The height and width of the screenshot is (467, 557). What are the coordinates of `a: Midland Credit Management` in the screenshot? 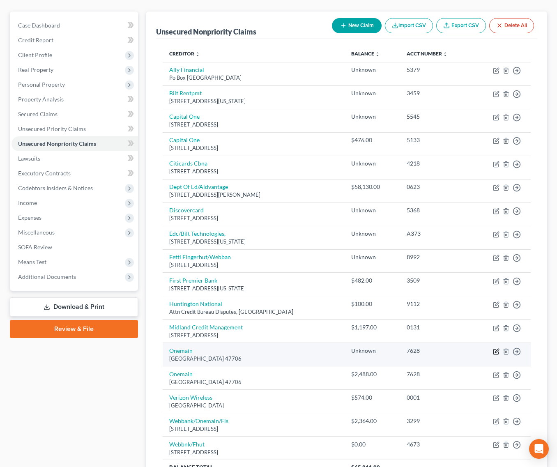 It's located at (206, 327).